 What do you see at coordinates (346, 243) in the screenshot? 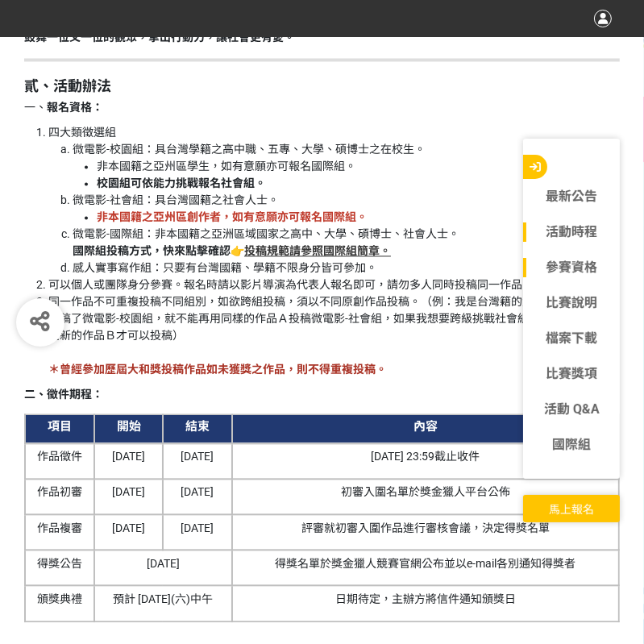
I see `li: 微電影-國際組：非本國籍之亞洲區域國家之高中、大學、碩博士、社會人士。` at bounding box center [346, 243].